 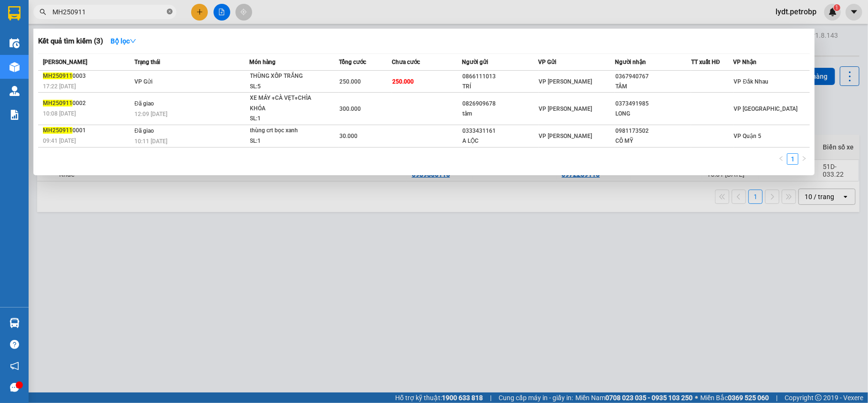 I want to click on span: 30.000, so click(x=348, y=136).